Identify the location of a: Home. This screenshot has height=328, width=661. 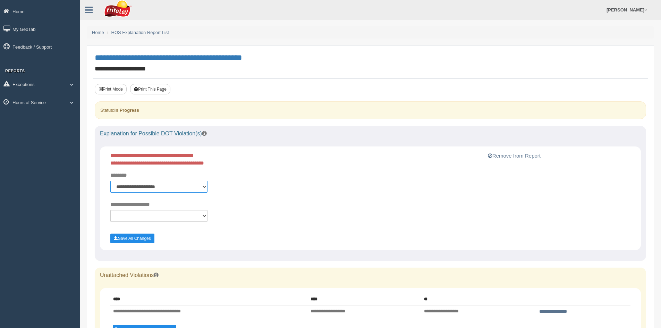
(98, 32).